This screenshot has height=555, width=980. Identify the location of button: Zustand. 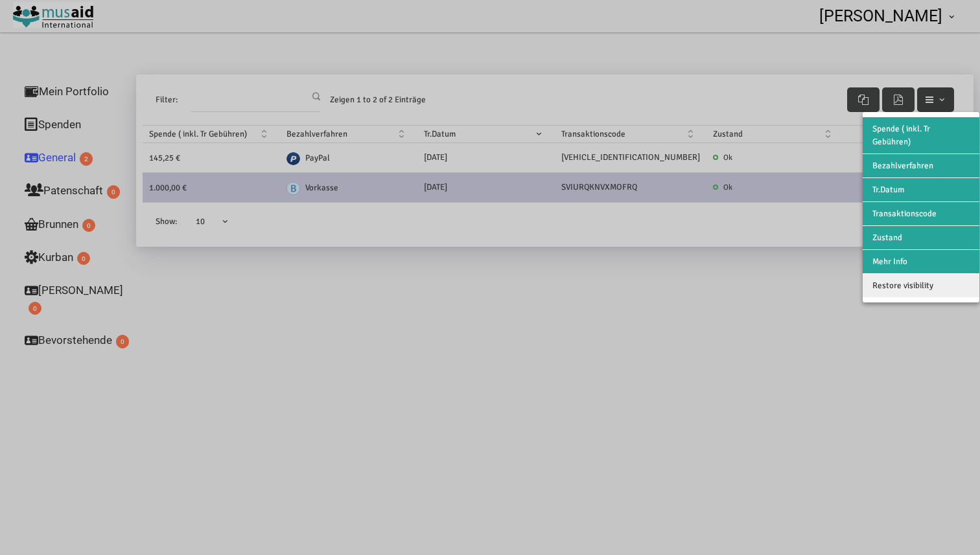
(921, 238).